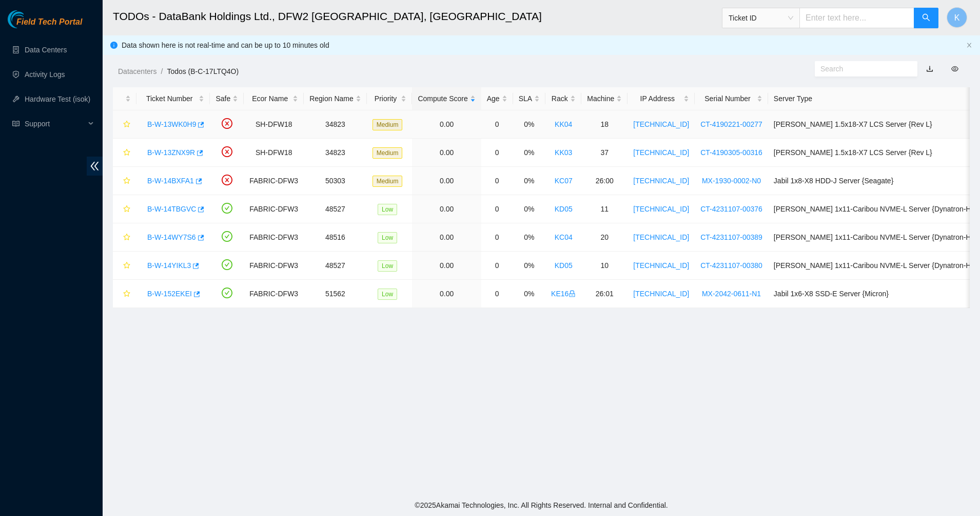 The height and width of the screenshot is (516, 980). What do you see at coordinates (49, 22) in the screenshot?
I see `span: Field Tech Portal` at bounding box center [49, 22].